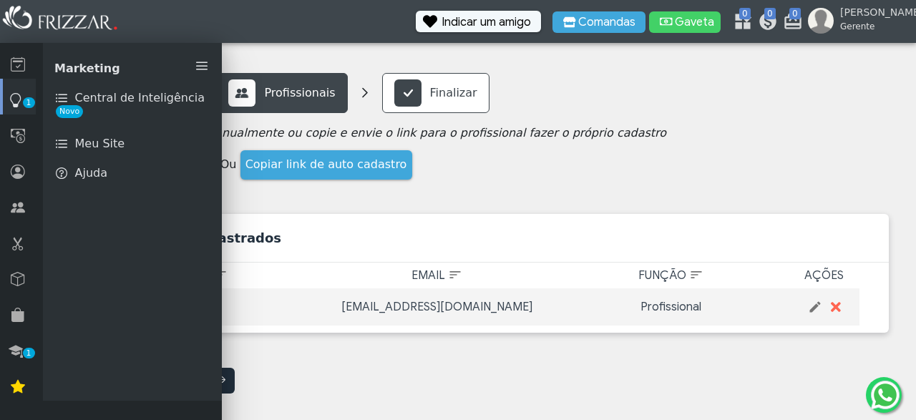 This screenshot has width=916, height=420. Describe the element at coordinates (607, 22) in the screenshot. I see `span: Comandas` at that location.